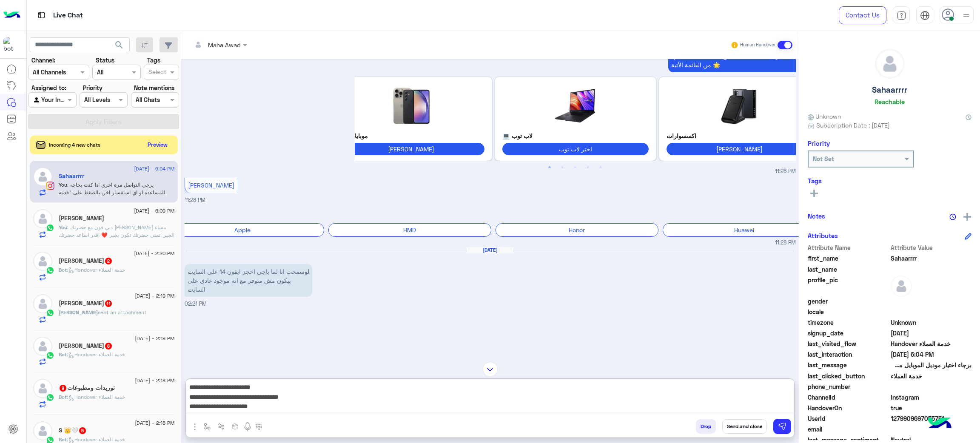  What do you see at coordinates (953, 217) in the screenshot?
I see `img: notes` at bounding box center [953, 217].